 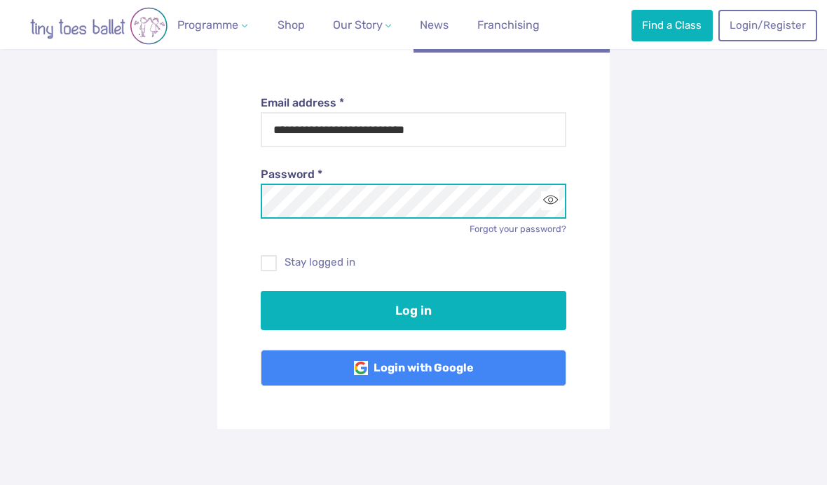 I want to click on label: Password *, so click(x=413, y=174).